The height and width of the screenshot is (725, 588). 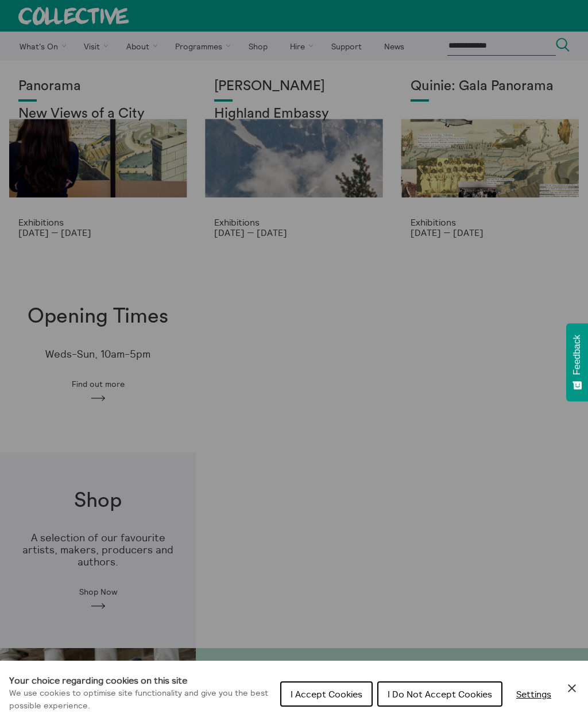 I want to click on span: Settings, so click(x=533, y=694).